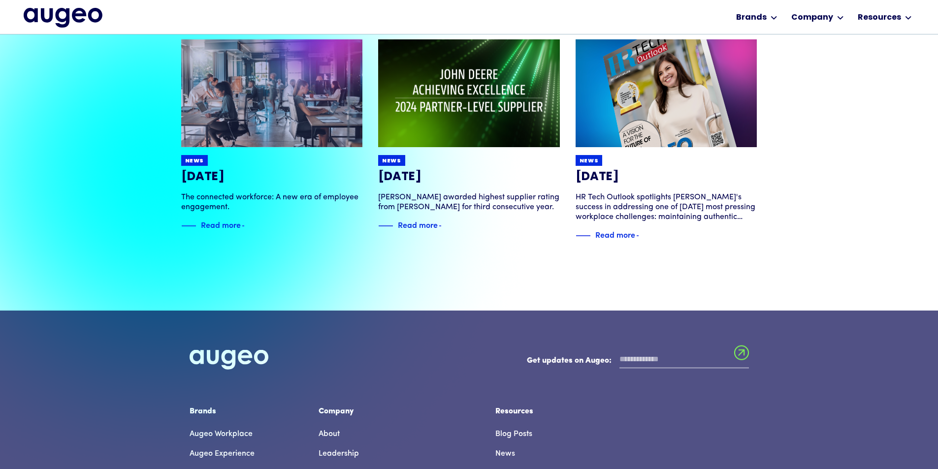 This screenshot has height=469, width=938. What do you see at coordinates (221, 434) in the screenshot?
I see `a: Augeo Workplace` at bounding box center [221, 434].